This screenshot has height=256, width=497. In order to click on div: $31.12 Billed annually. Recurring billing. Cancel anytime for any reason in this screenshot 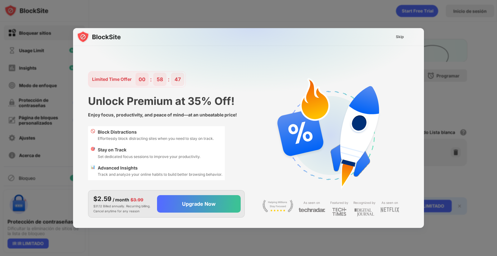, I will do `click(123, 204)`.